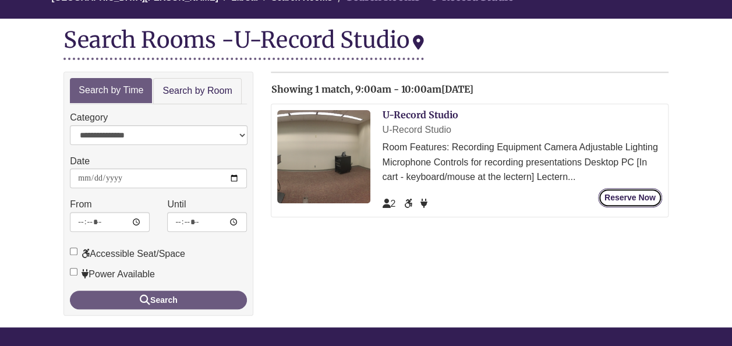 The image size is (732, 346). What do you see at coordinates (324, 157) in the screenshot?
I see `img: U-Record Studio` at bounding box center [324, 157].